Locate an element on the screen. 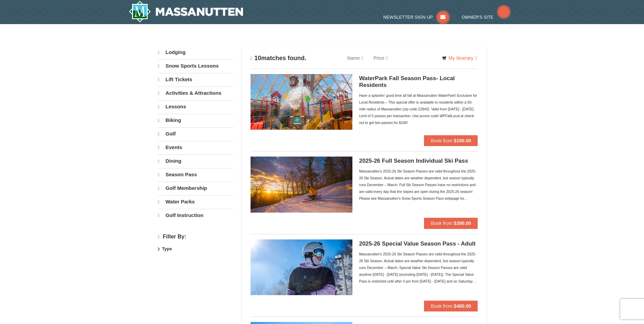 This screenshot has height=324, width=644. a: Lift Tickets is located at coordinates (195, 79).